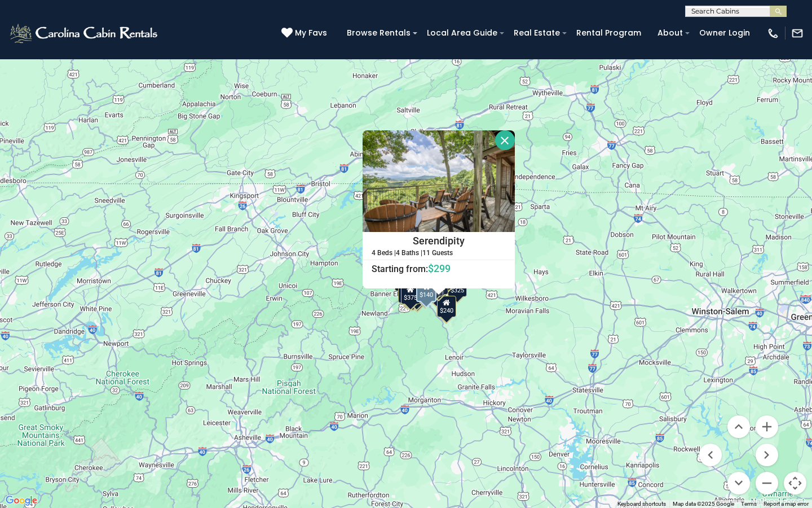 The height and width of the screenshot is (508, 812). I want to click on a: Browse Rentals, so click(378, 32).